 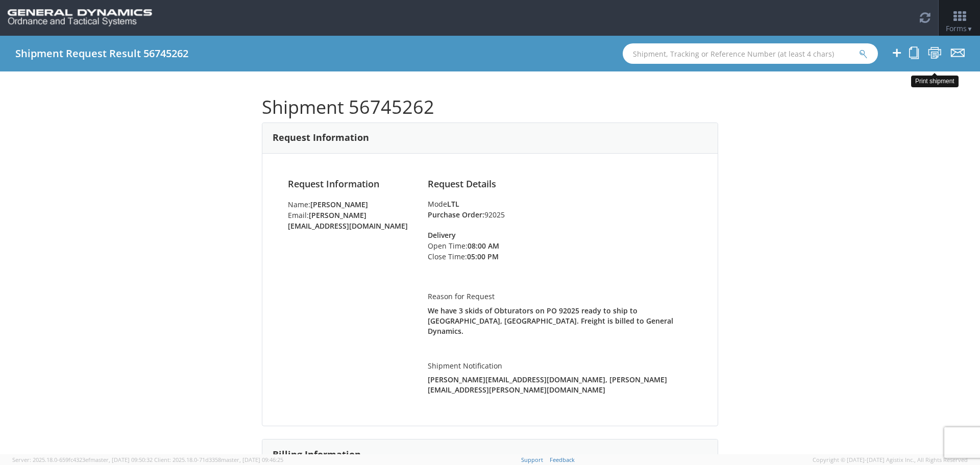 I want to click on li: Name:, so click(x=350, y=205).